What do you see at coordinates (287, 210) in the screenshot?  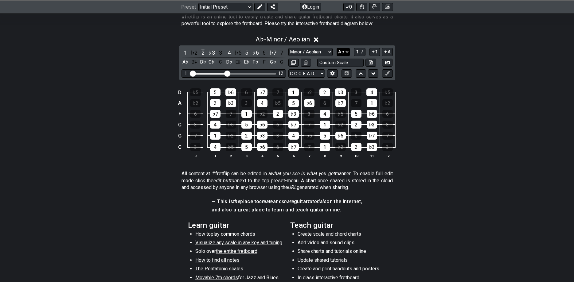 I see `h4: and also a great place to learn and teach guitar online.` at bounding box center [287, 210].